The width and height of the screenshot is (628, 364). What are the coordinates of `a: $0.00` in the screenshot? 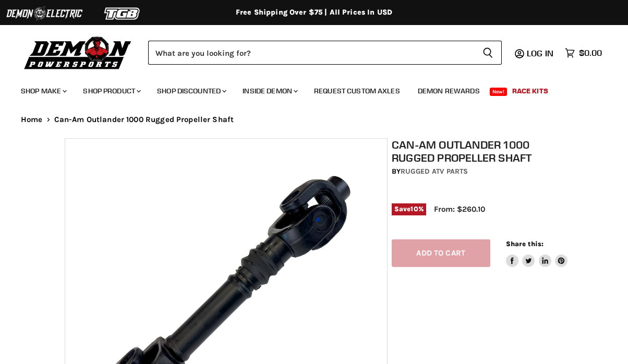 It's located at (583, 53).